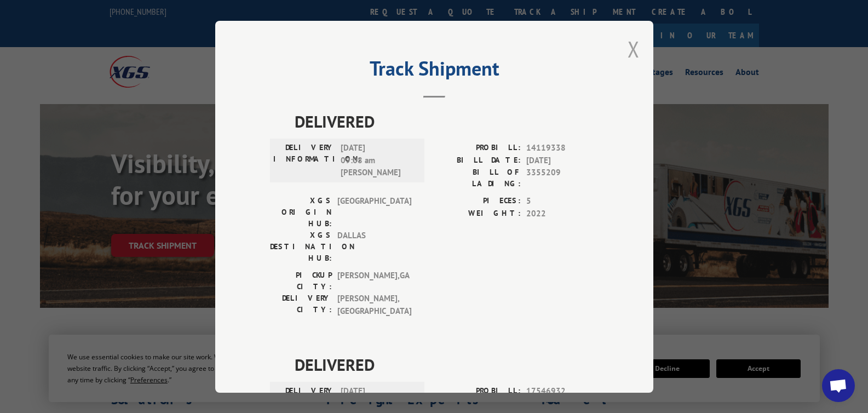  Describe the element at coordinates (634, 49) in the screenshot. I see `button: Close modal` at that location.